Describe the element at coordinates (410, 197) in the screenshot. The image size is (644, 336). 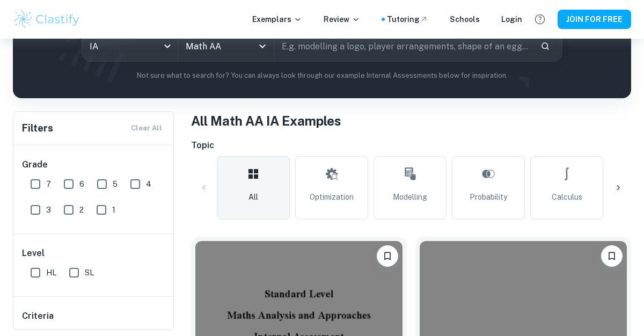
I see `span: Modelling` at that location.